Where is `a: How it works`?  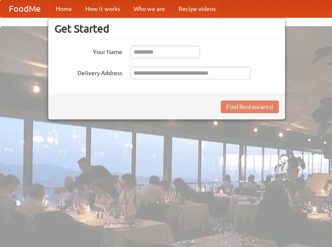 a: How it works is located at coordinates (103, 9).